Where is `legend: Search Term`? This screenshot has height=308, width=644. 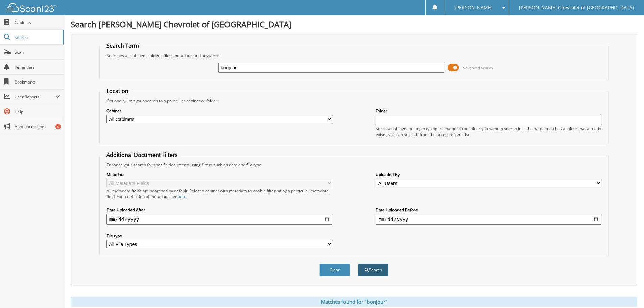 legend: Search Term is located at coordinates (123, 46).